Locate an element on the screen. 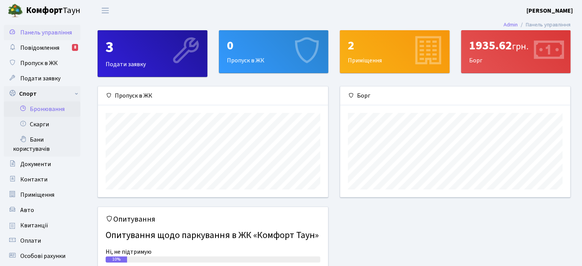  a: Бронювання is located at coordinates (42, 109).